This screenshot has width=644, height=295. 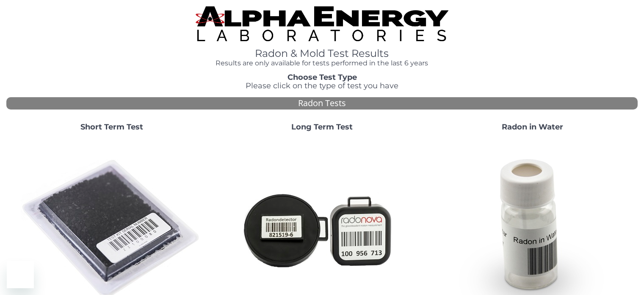 I want to click on strong: Radon in Water, so click(x=532, y=127).